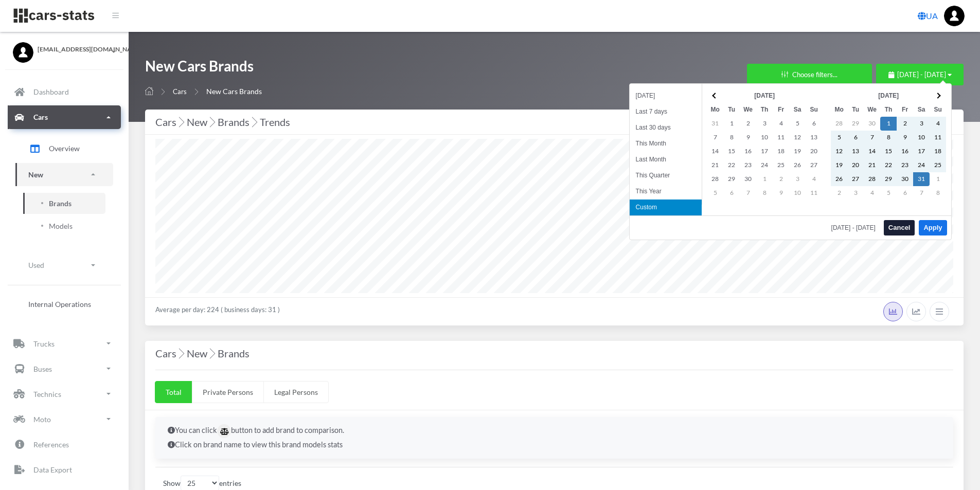  I want to click on td: 15, so click(888, 151).